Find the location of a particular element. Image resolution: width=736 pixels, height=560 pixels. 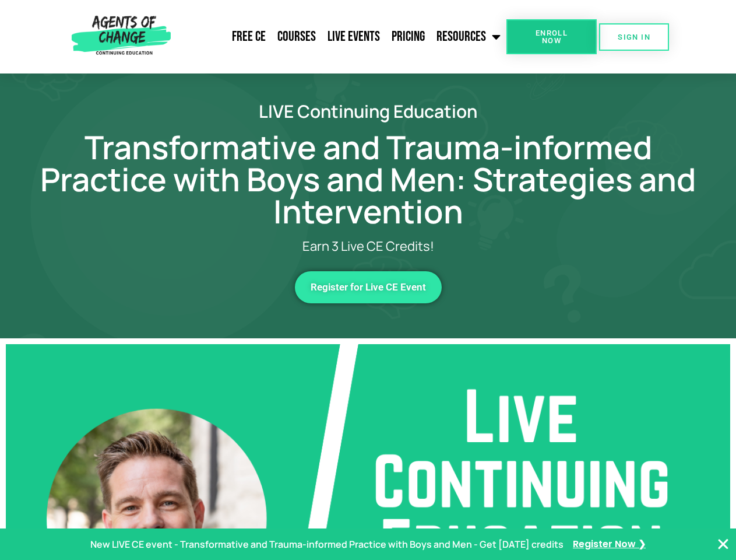

a: Courses is located at coordinates (297, 37).